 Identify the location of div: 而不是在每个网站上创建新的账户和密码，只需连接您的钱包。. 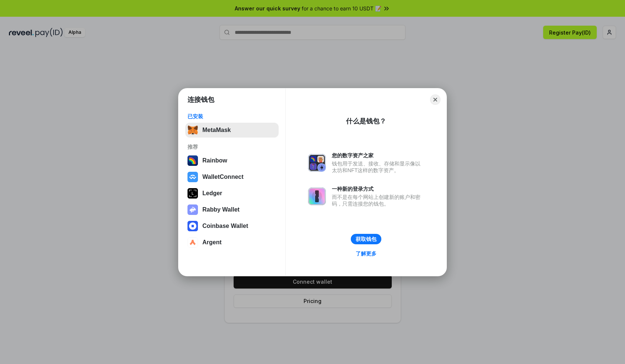
(378, 201).